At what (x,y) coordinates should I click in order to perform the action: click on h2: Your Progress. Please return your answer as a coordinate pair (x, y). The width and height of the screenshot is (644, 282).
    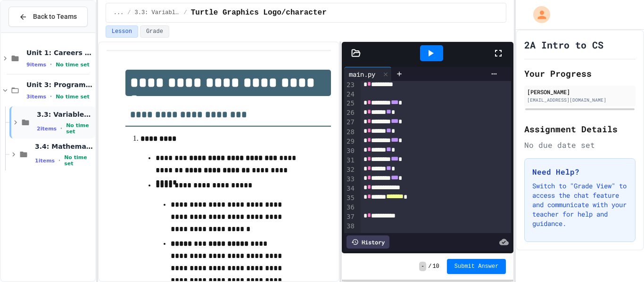
    Looking at the image, I should click on (580, 73).